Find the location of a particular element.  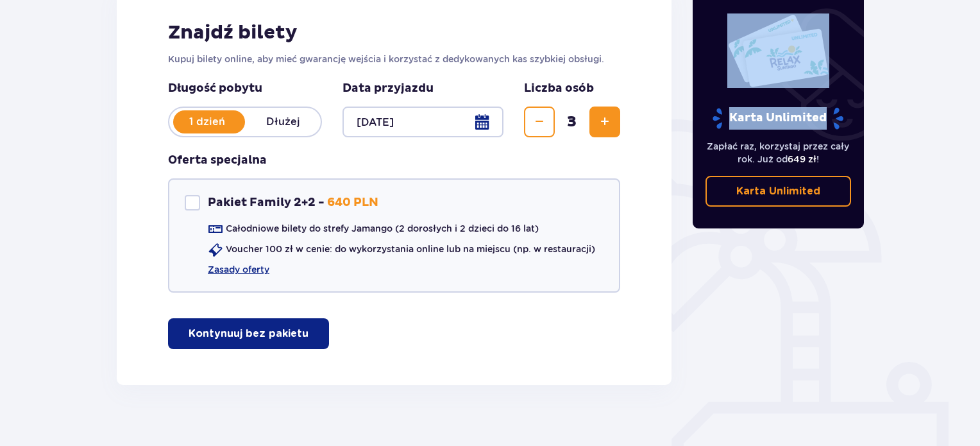

span: 3 is located at coordinates (572, 122).